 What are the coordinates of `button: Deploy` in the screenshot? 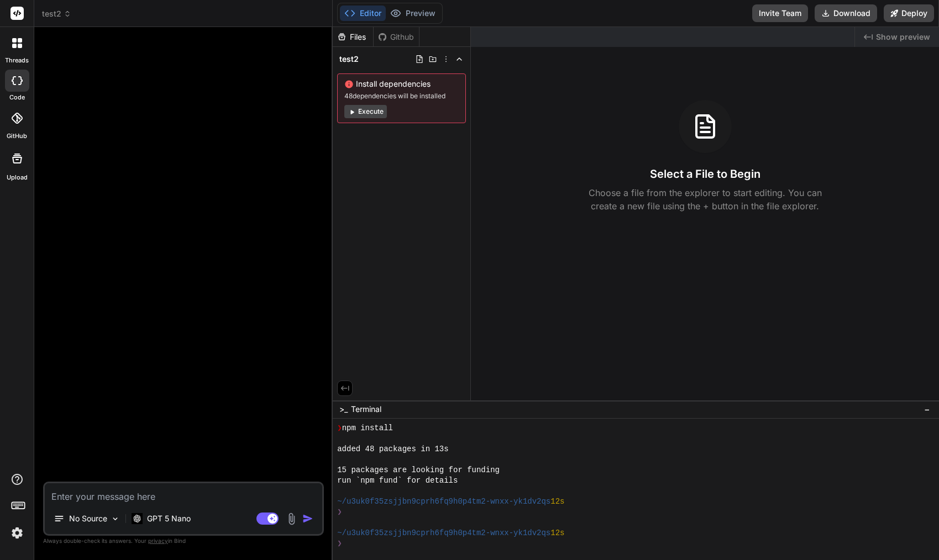 It's located at (909, 14).